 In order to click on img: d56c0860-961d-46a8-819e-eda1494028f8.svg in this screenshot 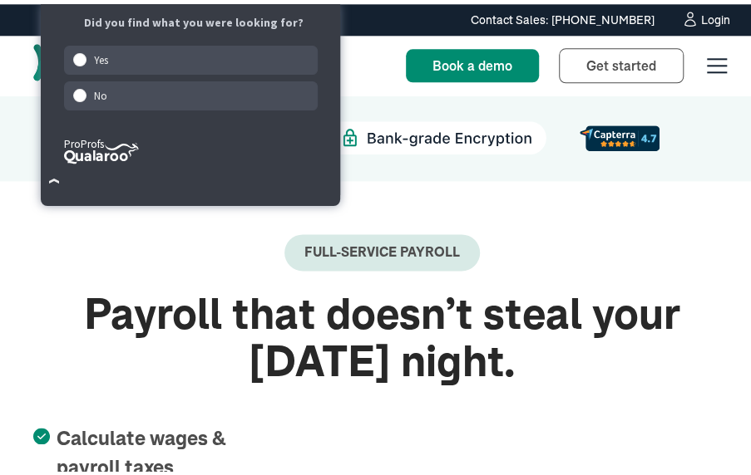, I will do `click(619, 134)`.